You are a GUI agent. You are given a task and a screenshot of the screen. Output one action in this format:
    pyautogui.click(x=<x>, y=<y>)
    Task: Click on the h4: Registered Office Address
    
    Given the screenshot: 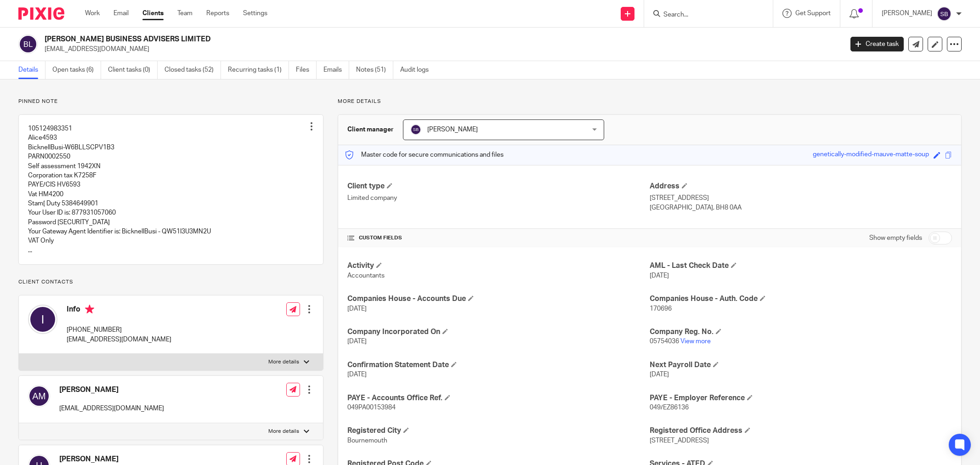 What is the action you would take?
    pyautogui.click(x=801, y=431)
    